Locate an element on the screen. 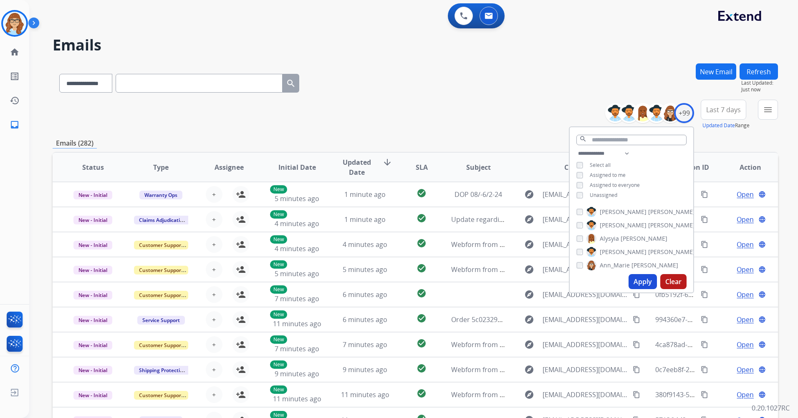 Image resolution: width=798 pixels, height=418 pixels. span: SLA is located at coordinates (422, 167).